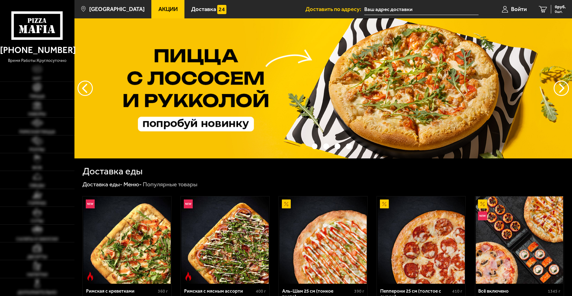 Image resolution: width=572 pixels, height=296 pixels. Describe the element at coordinates (37, 149) in the screenshot. I see `span: Роллы` at that location.